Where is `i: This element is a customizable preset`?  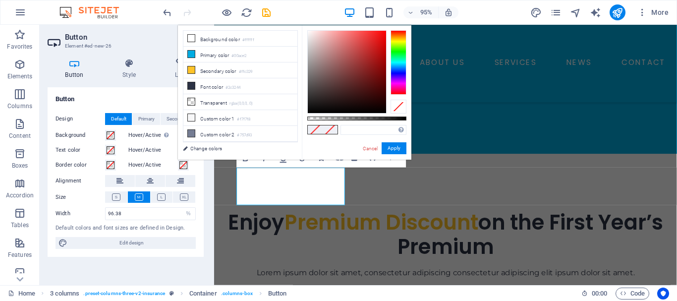 i: This element is a customizable preset is located at coordinates (171, 293).